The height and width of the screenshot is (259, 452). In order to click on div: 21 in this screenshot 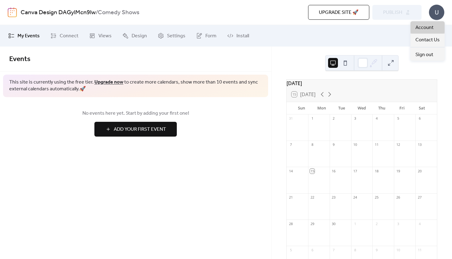, I will do `click(291, 197)`.